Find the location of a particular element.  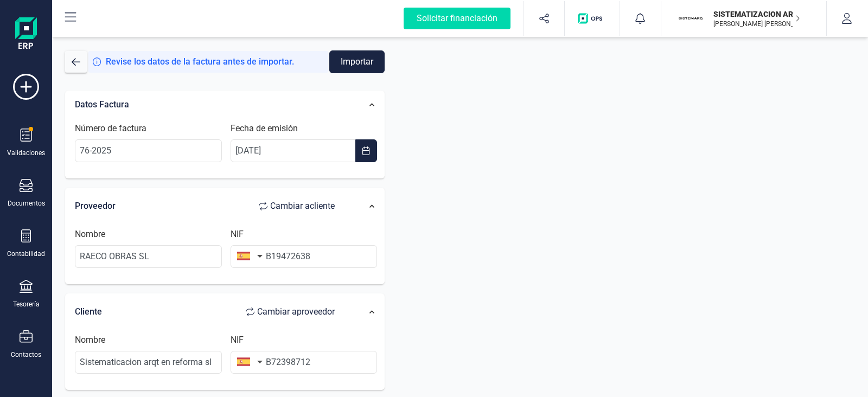

div: Contactos is located at coordinates (26, 355).